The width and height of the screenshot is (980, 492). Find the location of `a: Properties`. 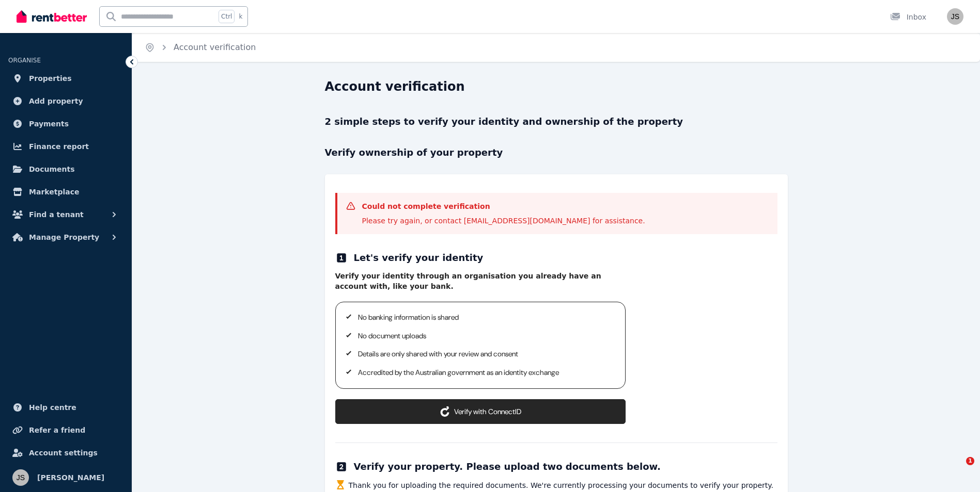

a: Properties is located at coordinates (66, 79).